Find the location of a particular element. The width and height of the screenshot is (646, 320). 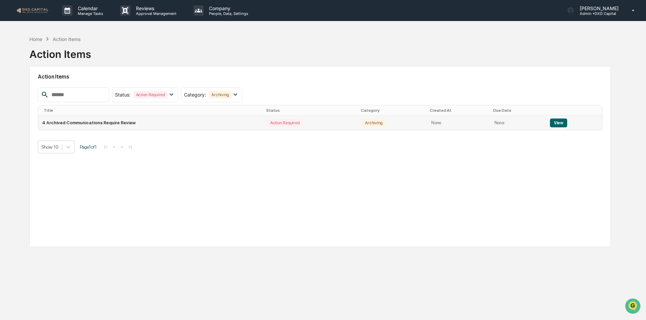

img: 1746055101610-c473b297-6a78-478c-a979-82029cc54cd1 is located at coordinates (13, 58).